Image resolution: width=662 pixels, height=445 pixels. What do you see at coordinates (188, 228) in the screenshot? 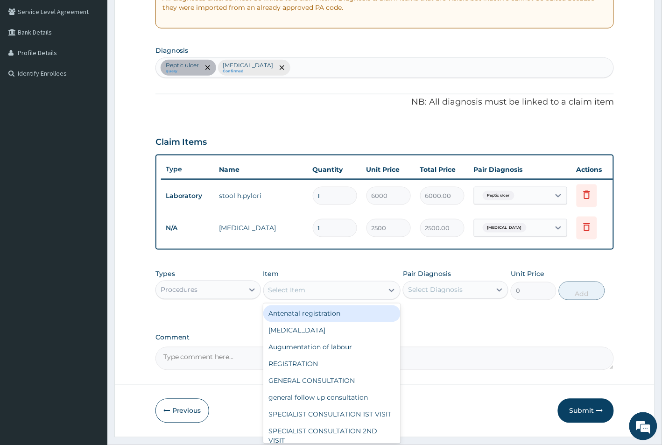
I see `td: N/A` at bounding box center [188, 228].